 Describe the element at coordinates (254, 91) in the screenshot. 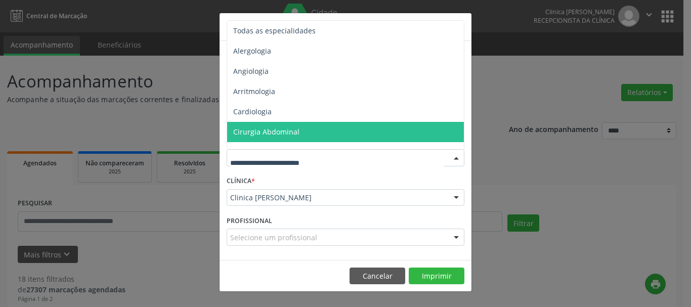

I see `span: Arritmologia` at that location.